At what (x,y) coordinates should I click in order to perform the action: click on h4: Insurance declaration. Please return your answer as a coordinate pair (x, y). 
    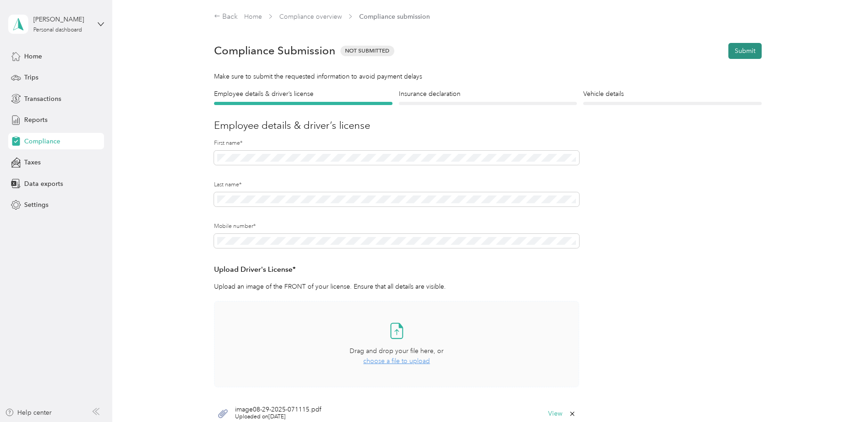
    Looking at the image, I should click on (488, 93).